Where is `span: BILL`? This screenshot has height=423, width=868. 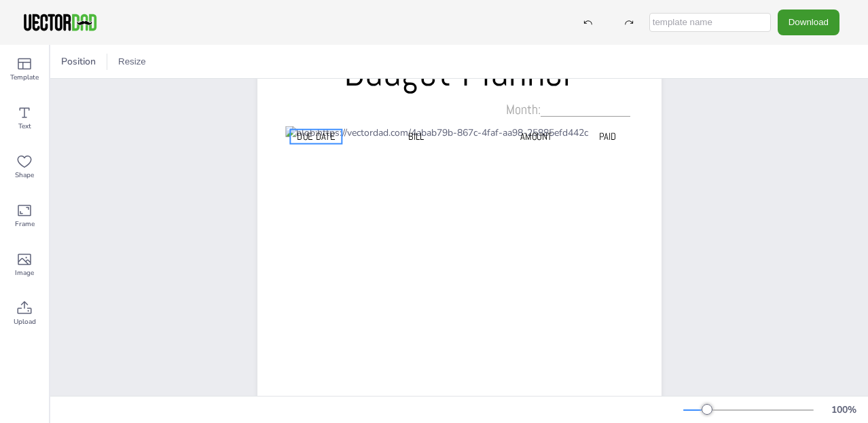 span: BILL is located at coordinates (415, 136).